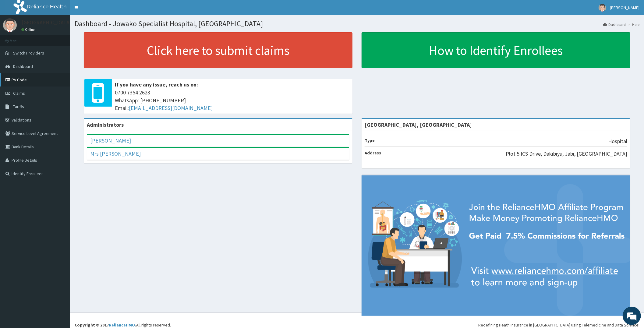  I want to click on b: Type, so click(370, 140).